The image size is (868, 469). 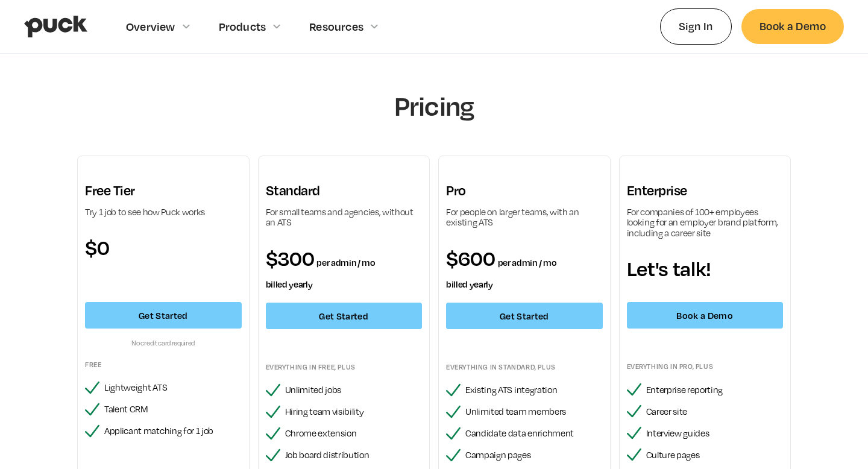 I want to click on div: Everything in pro, plus, so click(x=705, y=367).